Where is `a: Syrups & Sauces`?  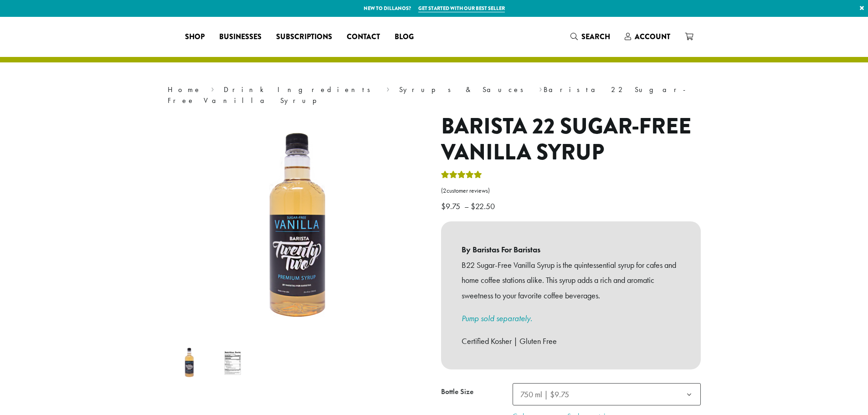 a: Syrups & Sauces is located at coordinates (464, 89).